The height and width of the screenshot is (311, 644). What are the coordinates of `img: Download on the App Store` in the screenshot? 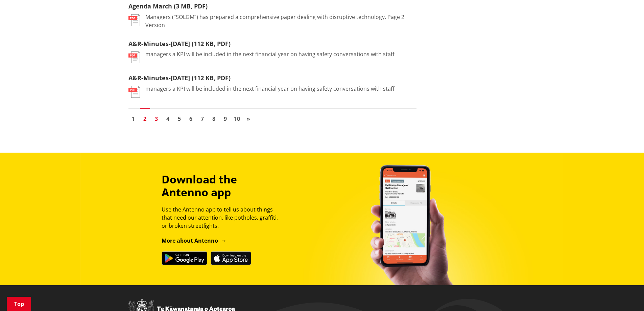 It's located at (231, 258).